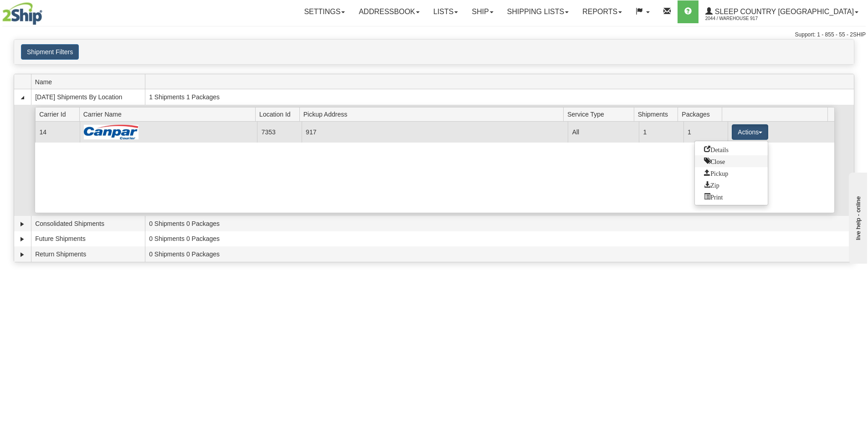 Image resolution: width=868 pixels, height=434 pixels. Describe the element at coordinates (170, 114) in the screenshot. I see `span: Carrier Name` at that location.